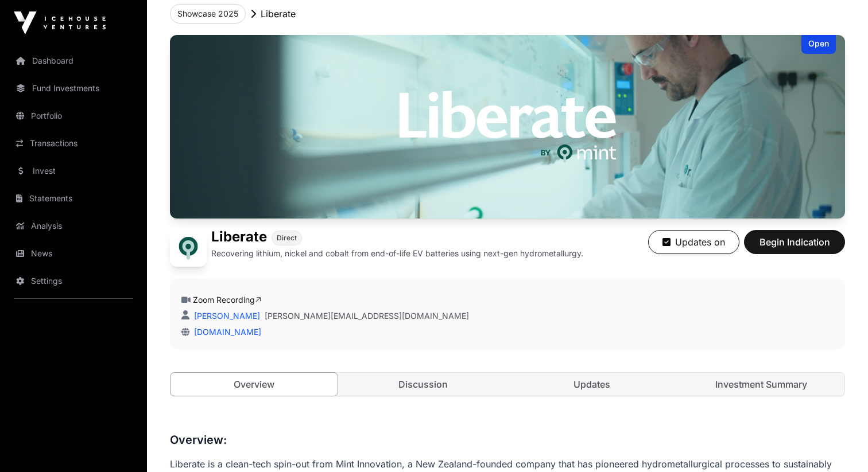  What do you see at coordinates (254, 385) in the screenshot?
I see `a: Overview` at bounding box center [254, 385].